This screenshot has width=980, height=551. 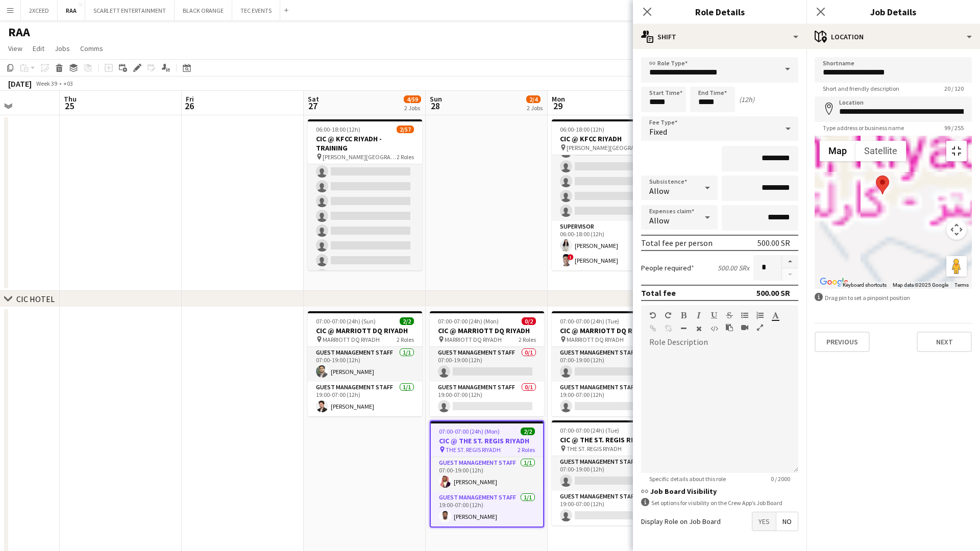 I want to click on button: BLACK ORANGE, so click(x=203, y=10).